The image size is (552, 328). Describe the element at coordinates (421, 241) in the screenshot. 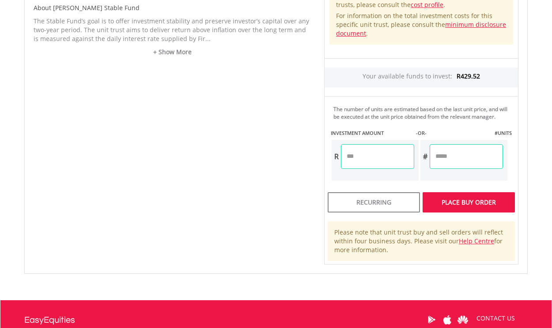

I see `div: Please note that unit trust buy and sell orders will reflect within four business days. Please vi...` at that location.